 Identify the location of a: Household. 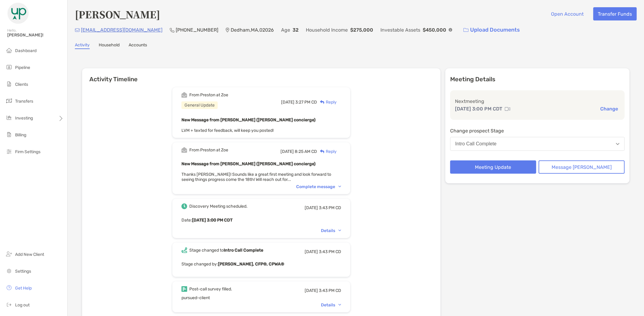
(109, 46).